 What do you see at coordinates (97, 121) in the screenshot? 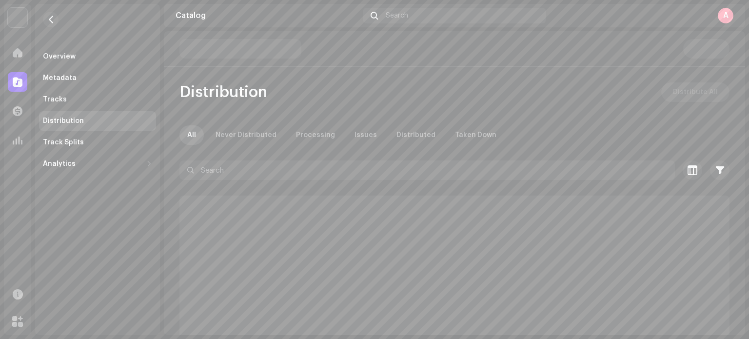
I see `re-m-nav-item: Distribution` at bounding box center [97, 121].